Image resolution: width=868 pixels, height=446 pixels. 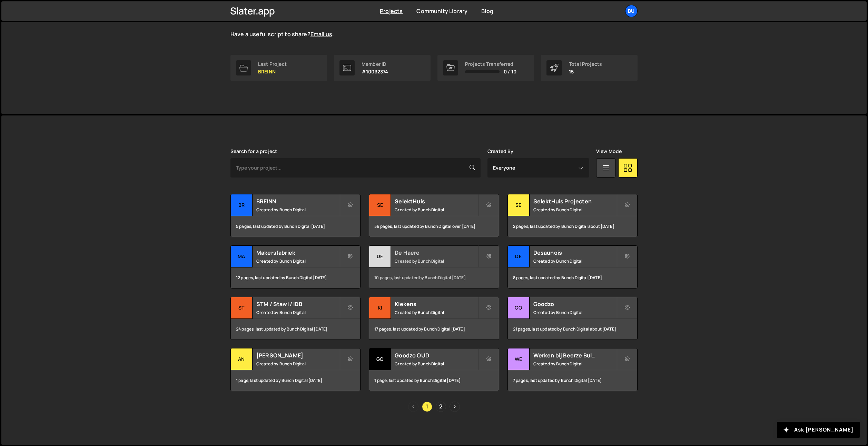 I want to click on h2: Kiekens, so click(x=436, y=304).